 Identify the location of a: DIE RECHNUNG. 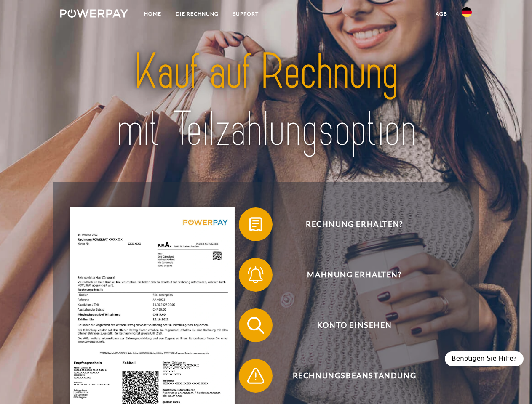
(197, 14).